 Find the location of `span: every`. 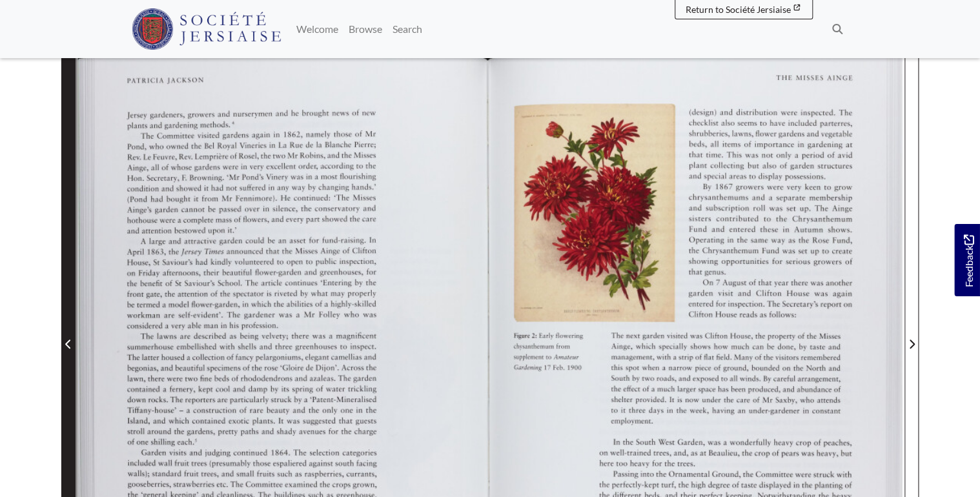

span: every is located at coordinates (294, 220).